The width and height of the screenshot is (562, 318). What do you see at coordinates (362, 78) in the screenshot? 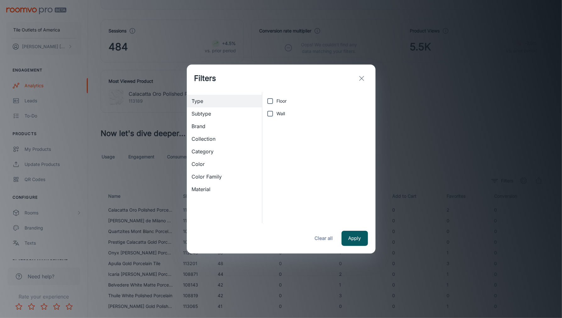
I see `button: exit` at bounding box center [362, 78].